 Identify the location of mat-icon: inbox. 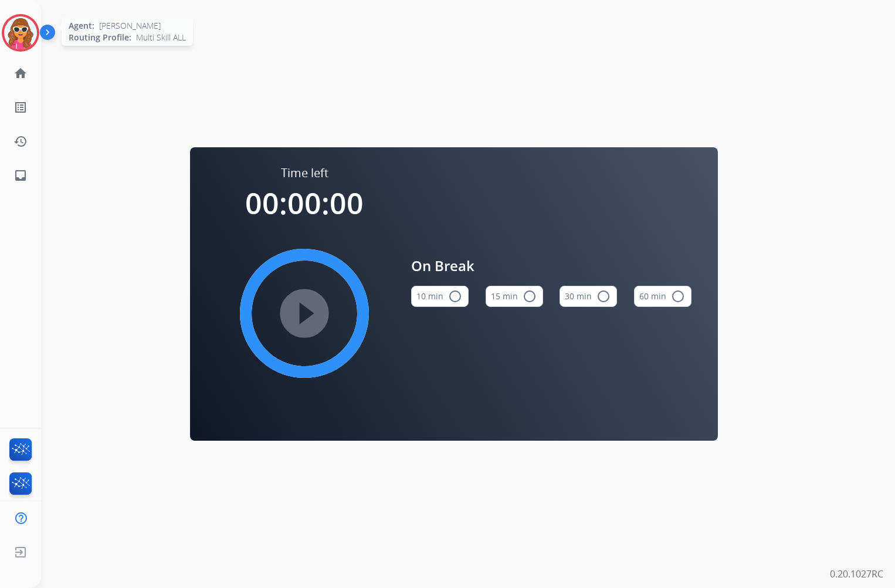
(20, 175).